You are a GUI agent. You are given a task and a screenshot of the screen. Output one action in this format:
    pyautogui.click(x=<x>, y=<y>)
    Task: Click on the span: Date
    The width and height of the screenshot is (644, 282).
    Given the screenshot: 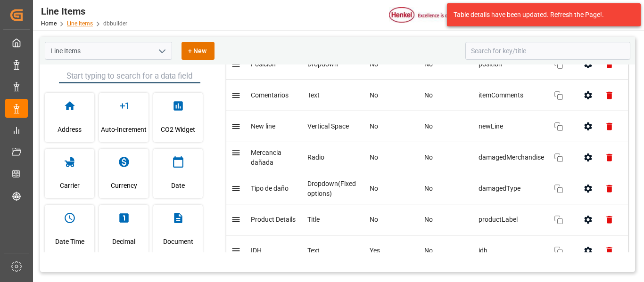 What is the action you would take?
    pyautogui.click(x=178, y=186)
    